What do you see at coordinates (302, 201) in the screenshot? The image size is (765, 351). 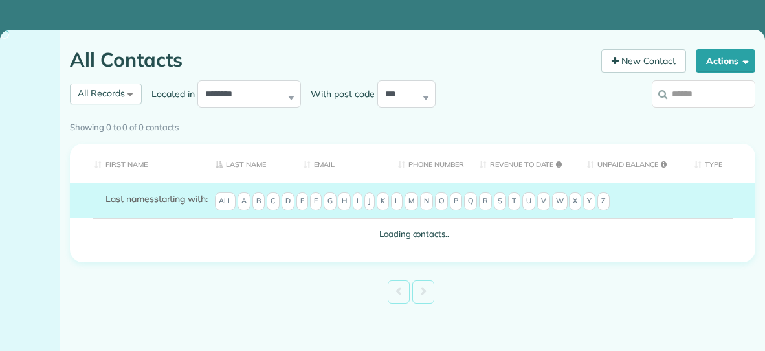 I see `span: E` at bounding box center [302, 201].